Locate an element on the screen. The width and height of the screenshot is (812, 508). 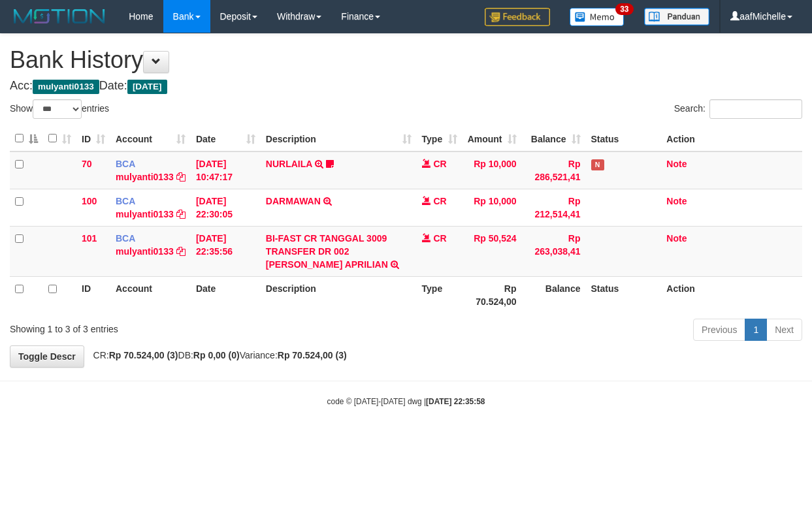
th: ID is located at coordinates (93, 295).